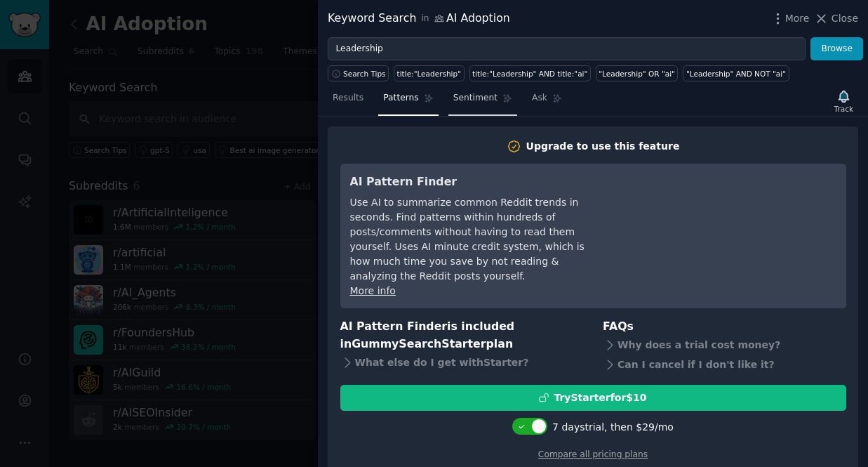  What do you see at coordinates (348, 101) in the screenshot?
I see `a: Results` at bounding box center [348, 101].